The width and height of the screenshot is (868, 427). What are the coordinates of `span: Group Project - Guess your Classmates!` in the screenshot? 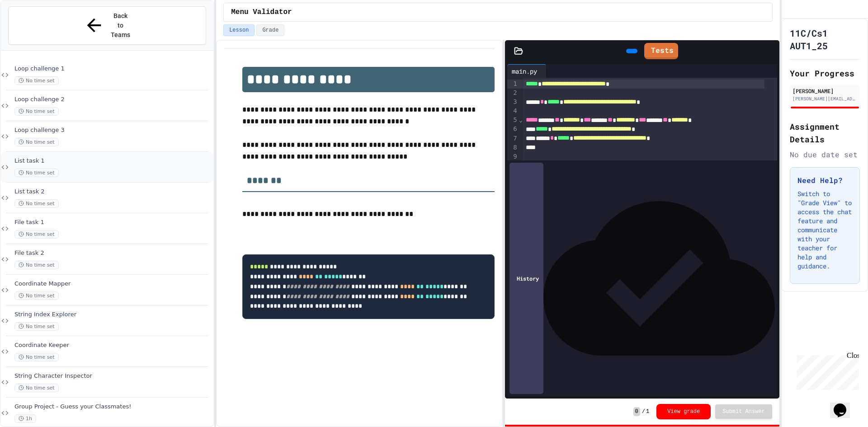 It's located at (113, 407).